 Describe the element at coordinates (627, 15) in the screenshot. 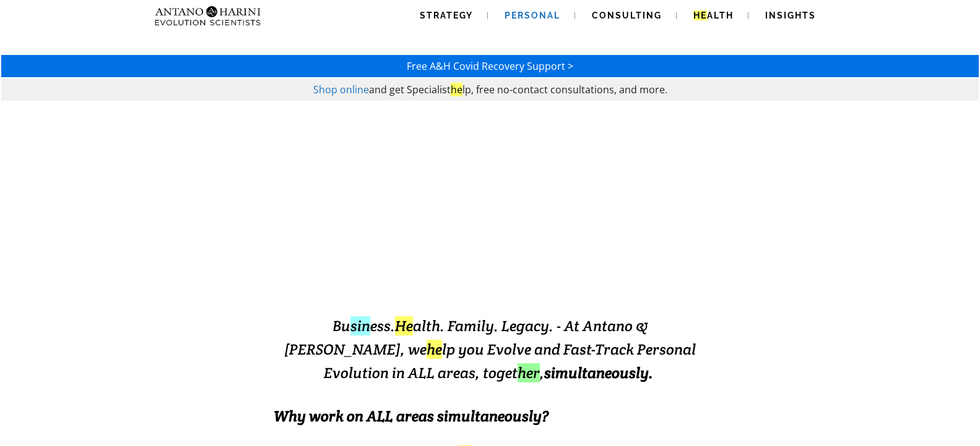

I see `span: Consulting` at that location.